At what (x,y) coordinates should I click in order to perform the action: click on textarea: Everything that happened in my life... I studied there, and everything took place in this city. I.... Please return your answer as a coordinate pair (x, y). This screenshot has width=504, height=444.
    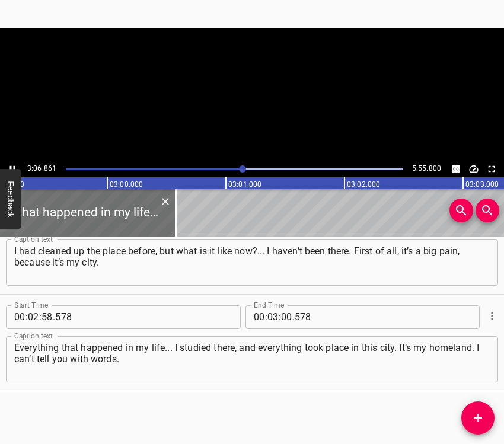
    Looking at the image, I should click on (252, 359).